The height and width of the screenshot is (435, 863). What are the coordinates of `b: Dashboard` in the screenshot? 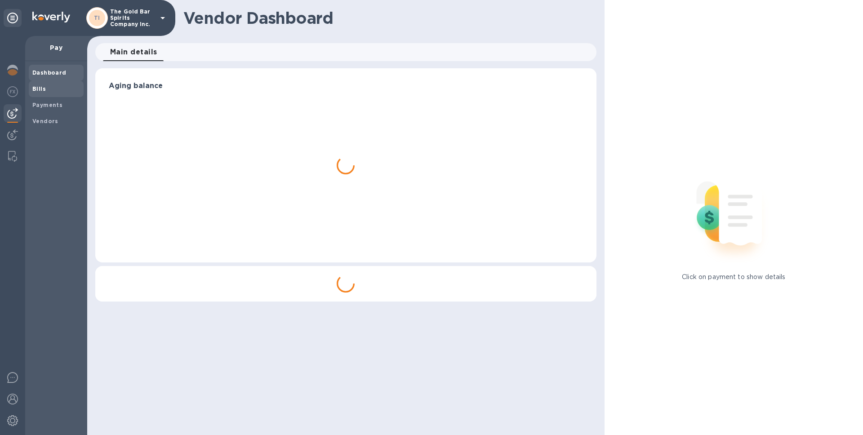 It's located at (49, 72).